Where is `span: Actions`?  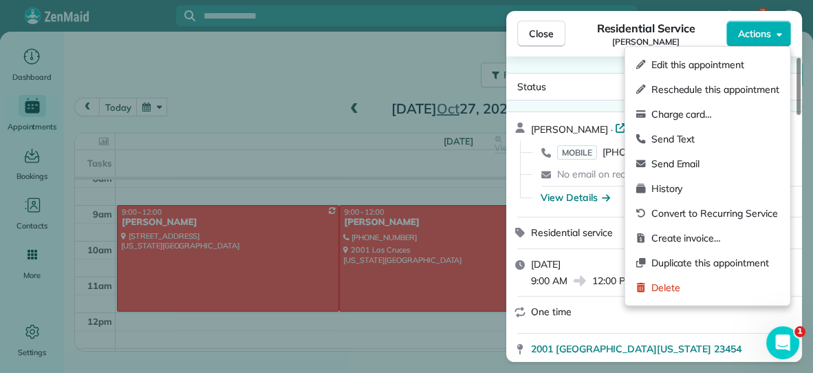
span: Actions is located at coordinates (754, 34).